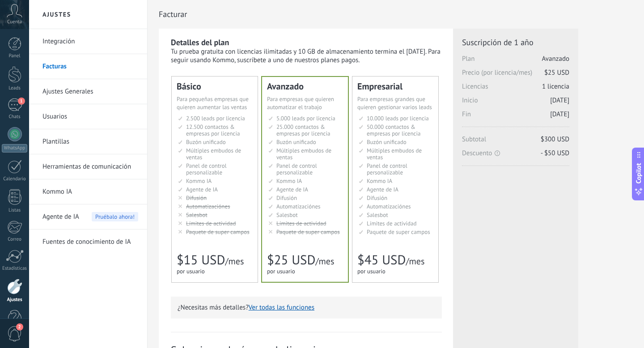 Image resolution: width=644 pixels, height=348 pixels. I want to click on li: Kommo IA, so click(88, 192).